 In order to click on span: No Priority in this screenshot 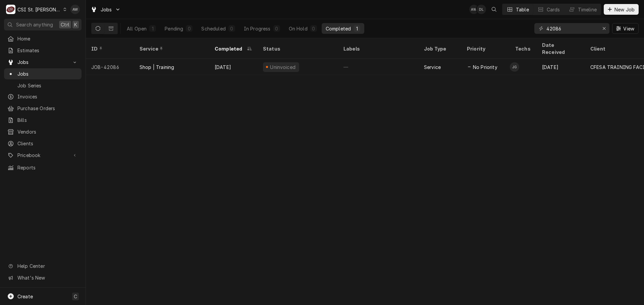, I will do `click(485, 67)`.